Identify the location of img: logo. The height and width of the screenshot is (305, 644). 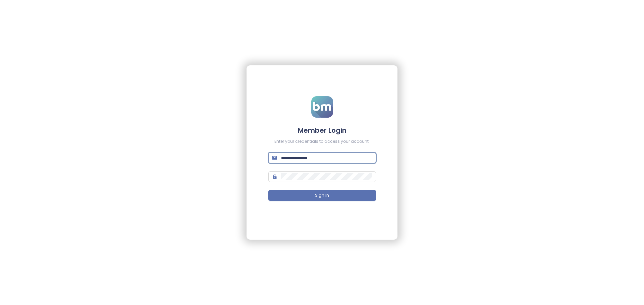
(322, 107).